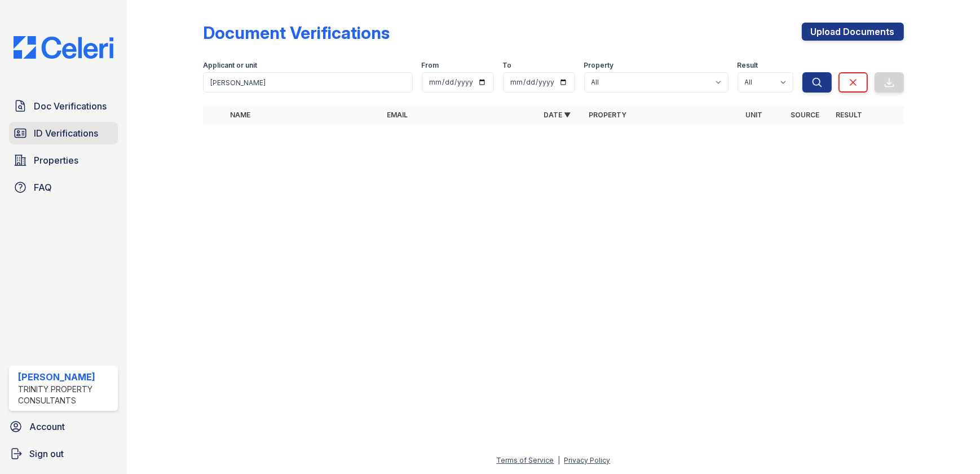 The width and height of the screenshot is (980, 474). Describe the element at coordinates (805, 115) in the screenshot. I see `a: Source` at that location.